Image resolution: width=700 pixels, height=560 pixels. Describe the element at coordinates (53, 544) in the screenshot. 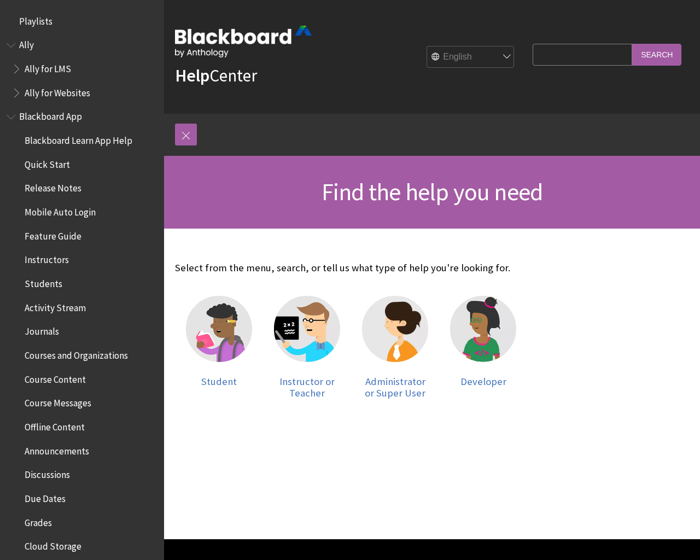

I see `span: Cloud Storage` at that location.